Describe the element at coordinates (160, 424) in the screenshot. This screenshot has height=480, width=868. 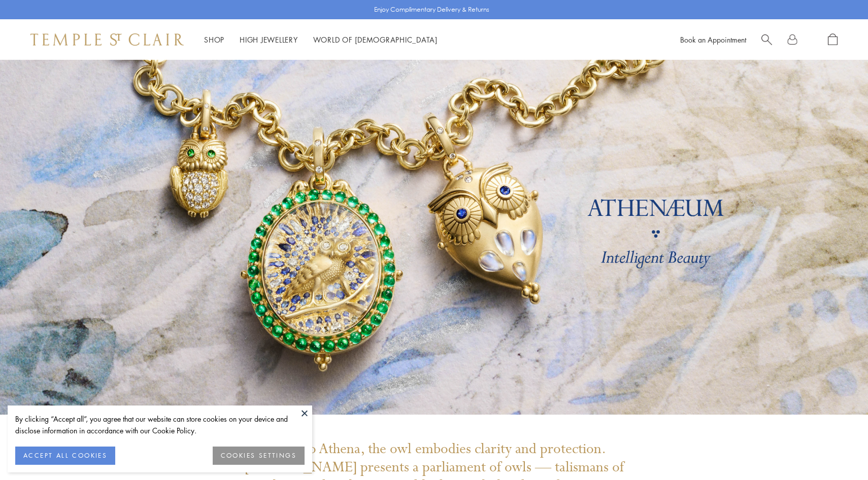
I see `div: By clicking “Accept all”, you agree that our website can store cookies on your device and disclos...` at that location.